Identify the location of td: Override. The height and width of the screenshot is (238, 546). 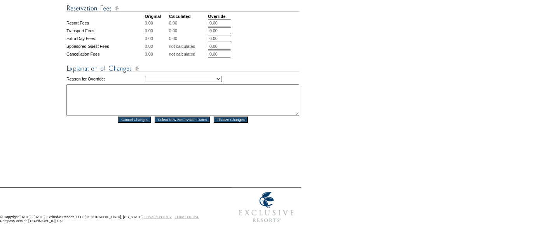
(225, 16).